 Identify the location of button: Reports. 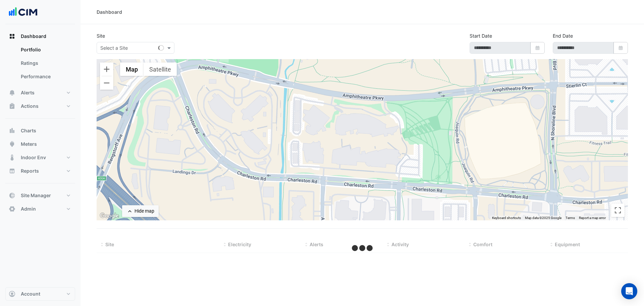
(40, 171).